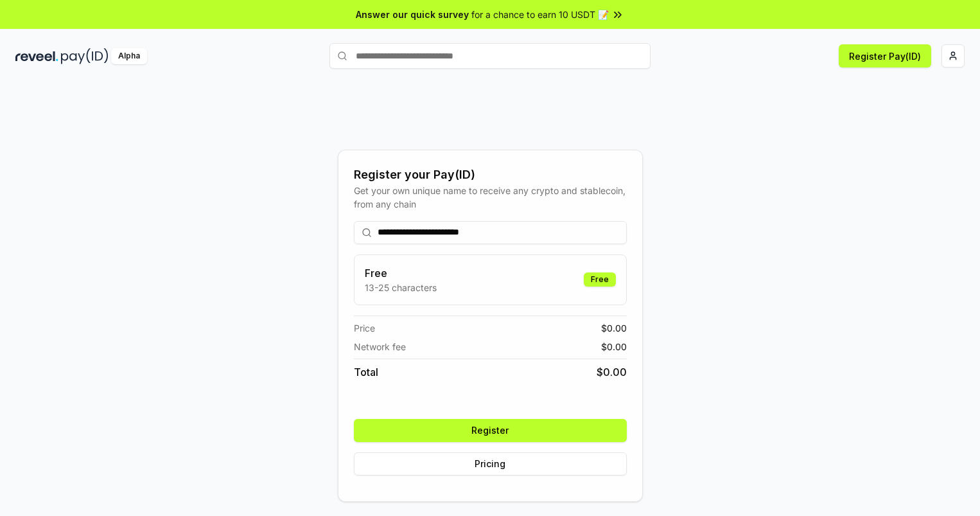  Describe the element at coordinates (599, 280) in the screenshot. I see `div: Free` at that location.